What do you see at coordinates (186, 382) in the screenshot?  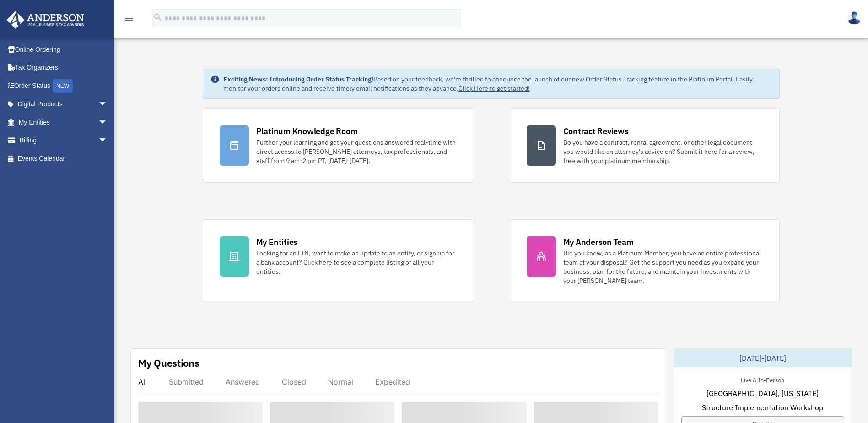 I see `div: Submitted` at bounding box center [186, 382].